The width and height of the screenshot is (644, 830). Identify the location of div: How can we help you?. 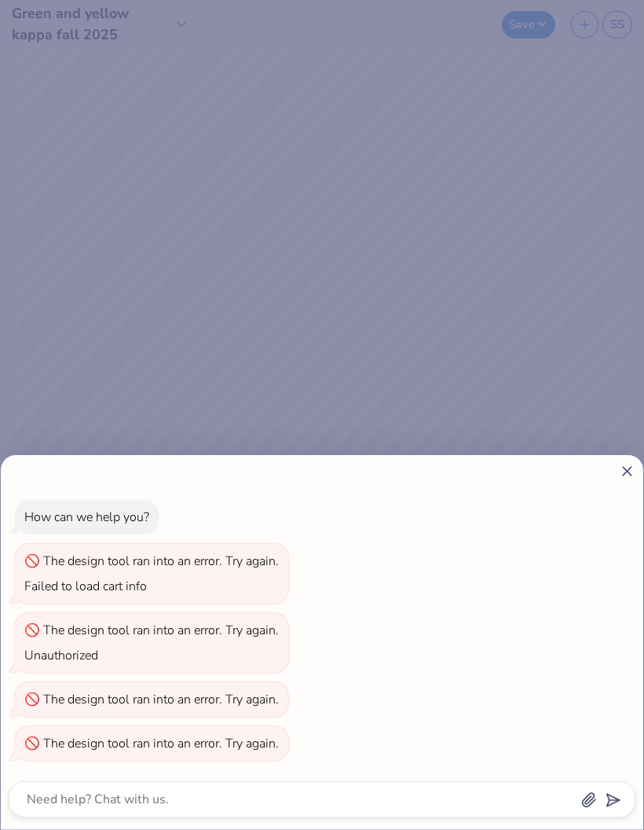
(86, 517).